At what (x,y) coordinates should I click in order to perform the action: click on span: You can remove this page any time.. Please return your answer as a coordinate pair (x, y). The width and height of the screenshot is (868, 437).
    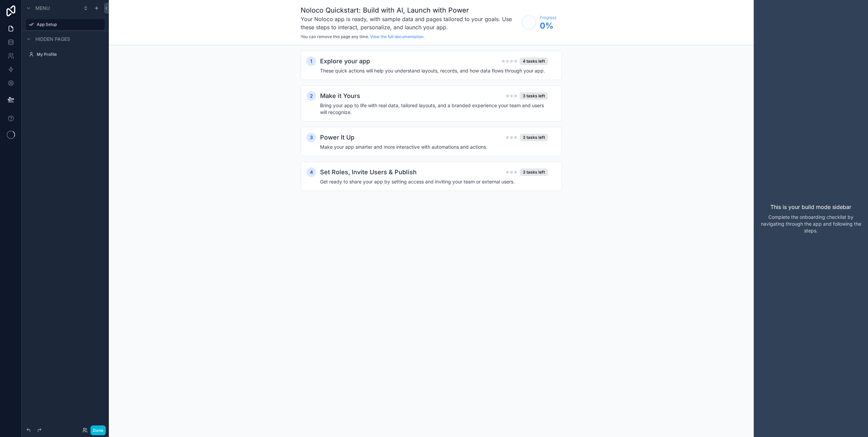
    Looking at the image, I should click on (334, 36).